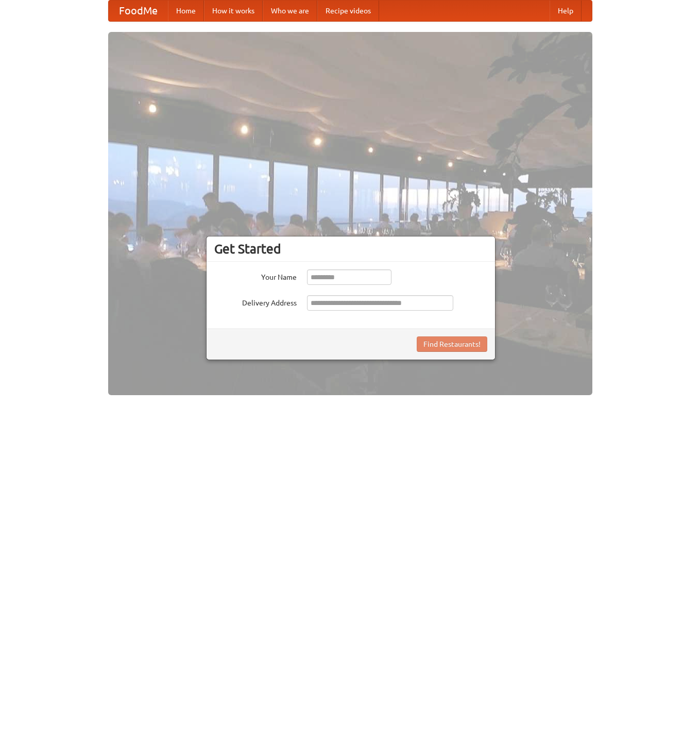 This screenshot has width=700, height=729. What do you see at coordinates (452, 344) in the screenshot?
I see `button: Find Restaurants!` at bounding box center [452, 344].